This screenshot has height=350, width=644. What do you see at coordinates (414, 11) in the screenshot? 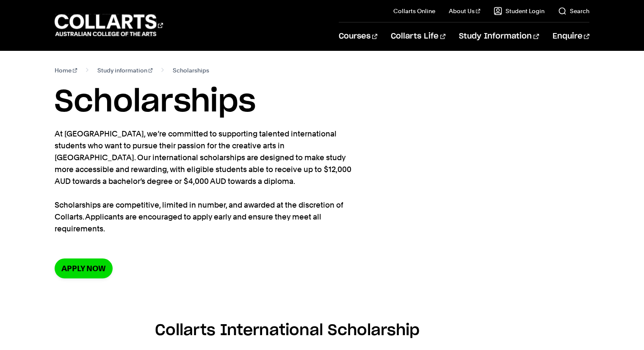
I see `a: Collarts Online` at bounding box center [414, 11].